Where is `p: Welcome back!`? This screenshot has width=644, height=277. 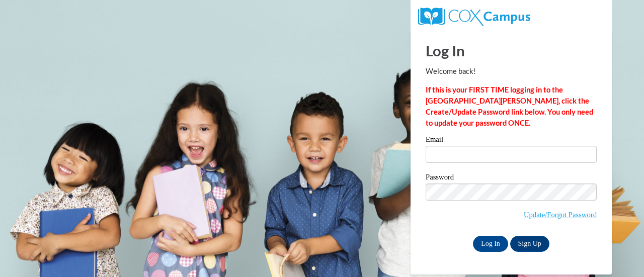 p: Welcome back! is located at coordinates (511, 71).